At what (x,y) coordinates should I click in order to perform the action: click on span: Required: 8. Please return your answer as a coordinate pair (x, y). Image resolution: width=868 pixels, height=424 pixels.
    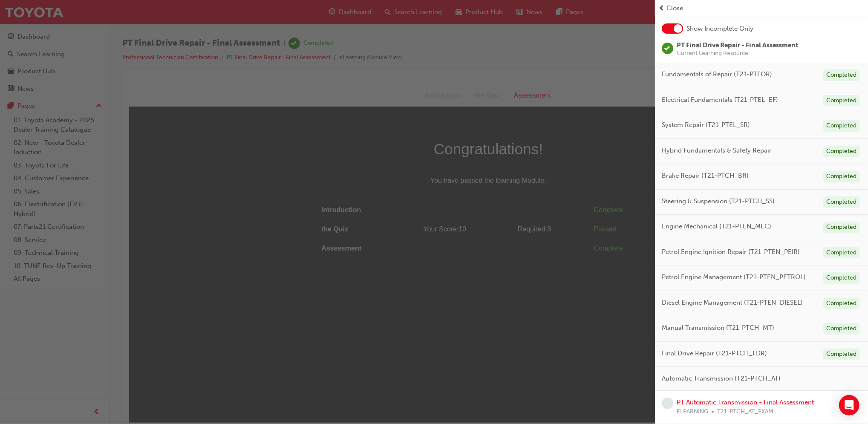
    Looking at the image, I should click on (405, 144).